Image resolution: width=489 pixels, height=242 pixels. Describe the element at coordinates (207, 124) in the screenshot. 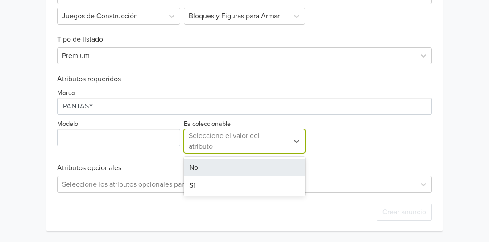

I see `label: Es coleccionable` at that location.